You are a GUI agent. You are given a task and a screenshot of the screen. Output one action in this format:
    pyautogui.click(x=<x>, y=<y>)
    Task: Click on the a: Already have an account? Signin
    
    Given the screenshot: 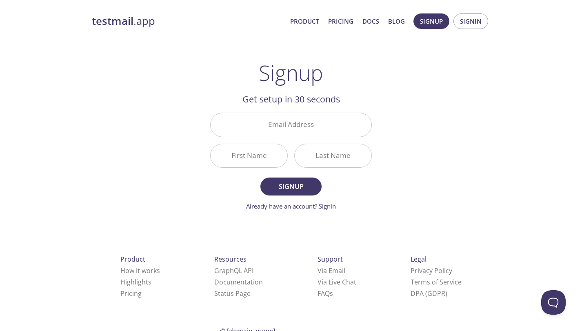 What is the action you would take?
    pyautogui.click(x=291, y=206)
    